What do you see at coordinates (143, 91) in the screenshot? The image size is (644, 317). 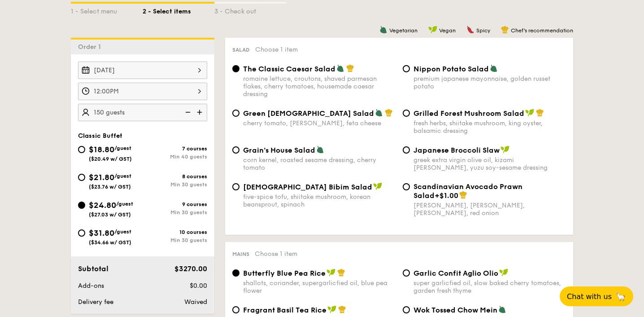 I see `input: Event time` at bounding box center [143, 91].